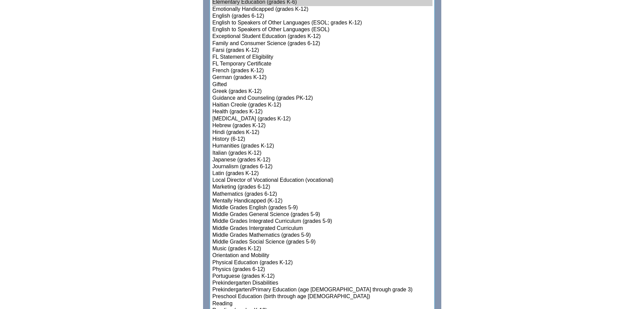 This screenshot has height=309, width=644. What do you see at coordinates (322, 44) in the screenshot?
I see `option: Family and Consumer Science (grades 6-12)` at bounding box center [322, 44].